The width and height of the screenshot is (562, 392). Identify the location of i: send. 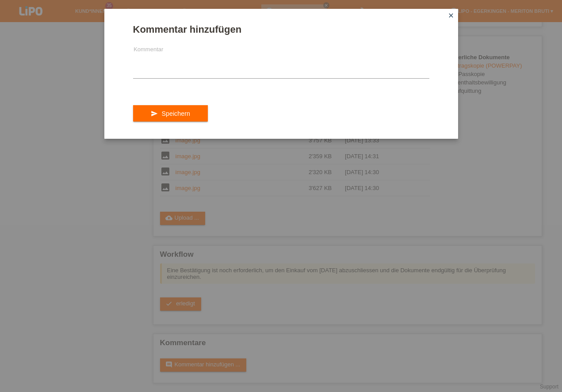
(154, 114).